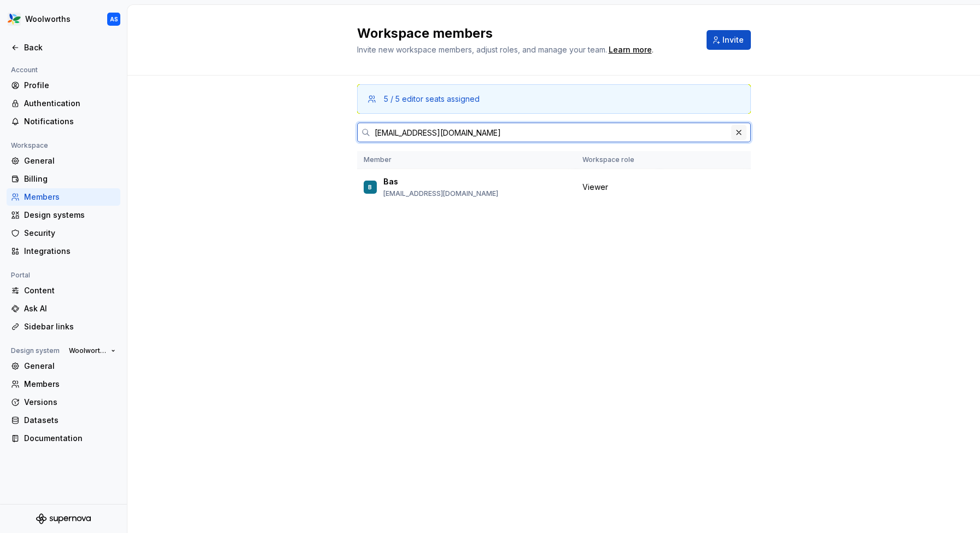  I want to click on div: Design systems, so click(70, 215).